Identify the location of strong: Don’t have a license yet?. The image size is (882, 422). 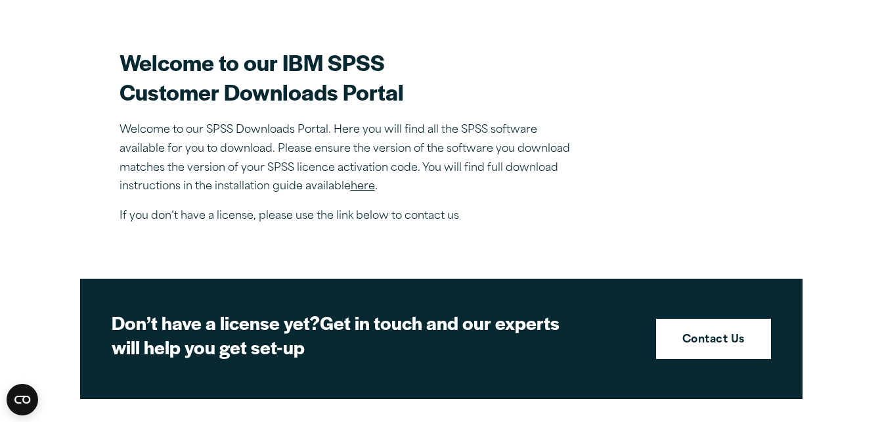
(215, 322).